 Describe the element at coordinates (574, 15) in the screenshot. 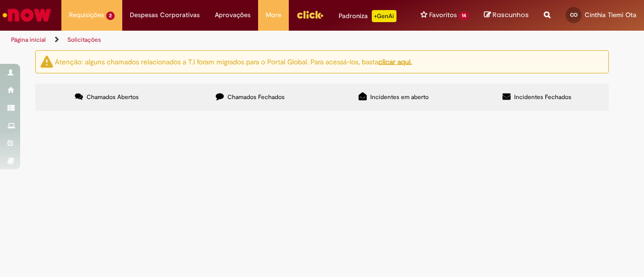

I see `span: CO` at that location.